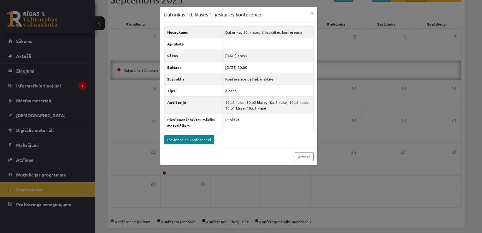 The width and height of the screenshot is (482, 233). What do you see at coordinates (193, 105) in the screenshot?
I see `th: Auditorija` at bounding box center [193, 105].